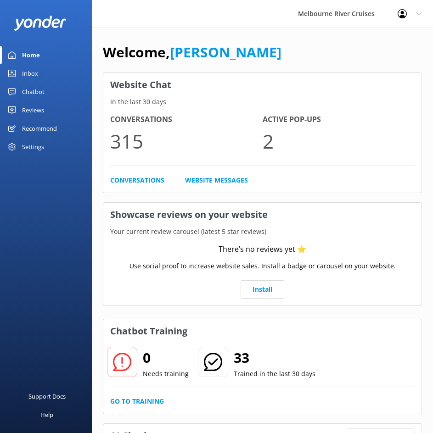  What do you see at coordinates (33, 92) in the screenshot?
I see `div: Chatbot` at bounding box center [33, 92].